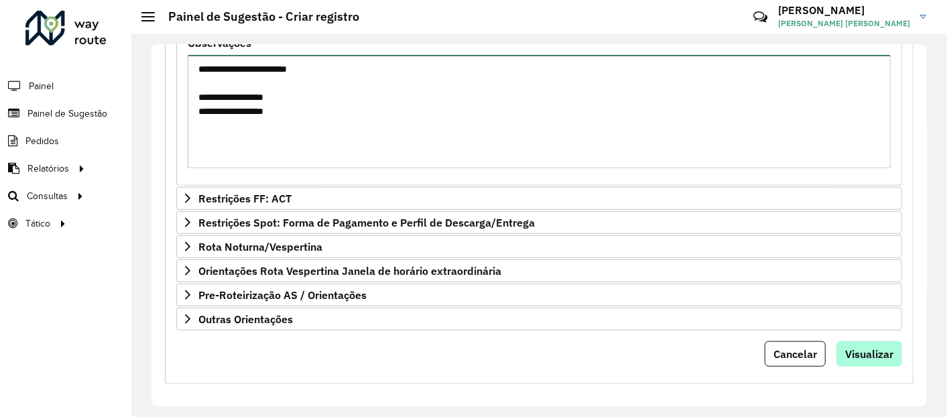 The height and width of the screenshot is (417, 947). What do you see at coordinates (366, 222) in the screenshot?
I see `span: Restrições Spot: Forma de Pagamento e Perfil de Descarga/Entrega` at bounding box center [366, 222].